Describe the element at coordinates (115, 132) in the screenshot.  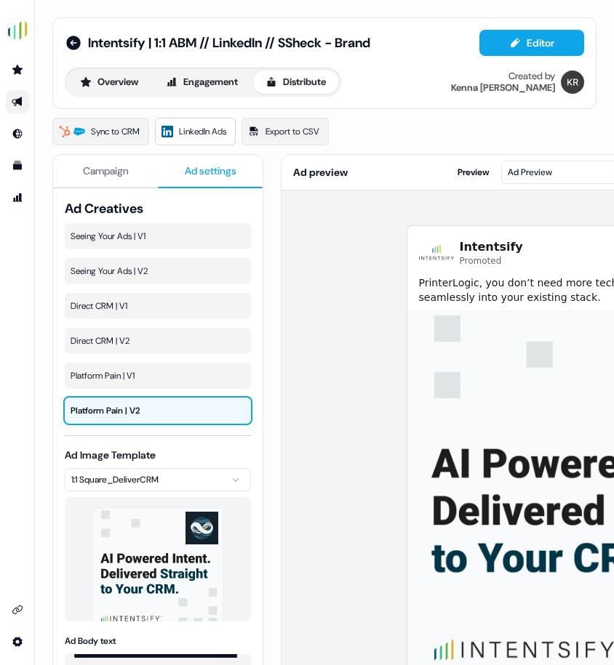
I see `span: Sync to CRM` at that location.